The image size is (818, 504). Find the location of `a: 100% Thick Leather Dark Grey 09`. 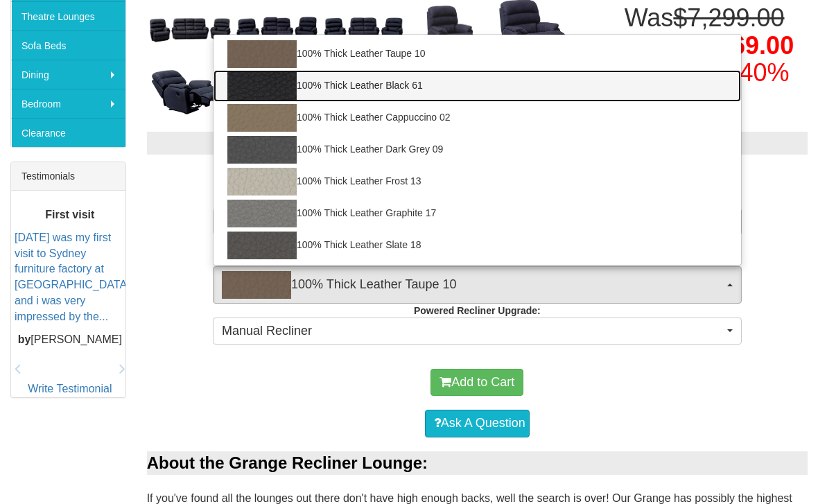

a: 100% Thick Leather Dark Grey 09 is located at coordinates (477, 149).